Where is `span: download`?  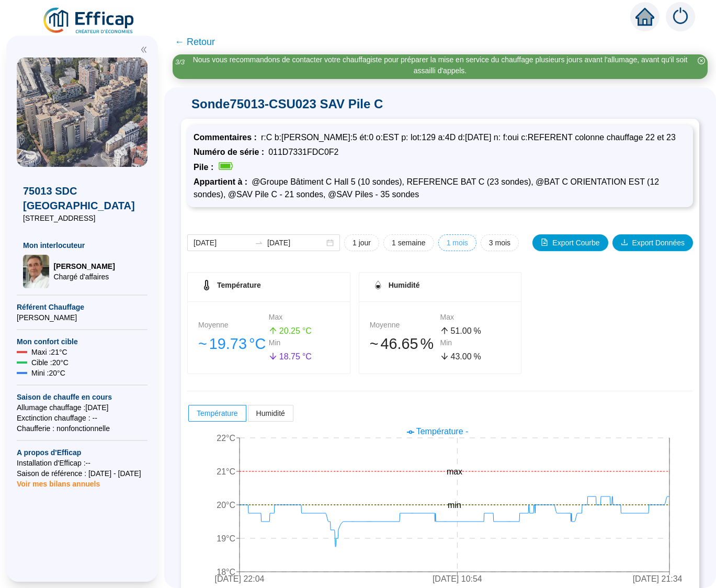
span: download is located at coordinates (624, 242).